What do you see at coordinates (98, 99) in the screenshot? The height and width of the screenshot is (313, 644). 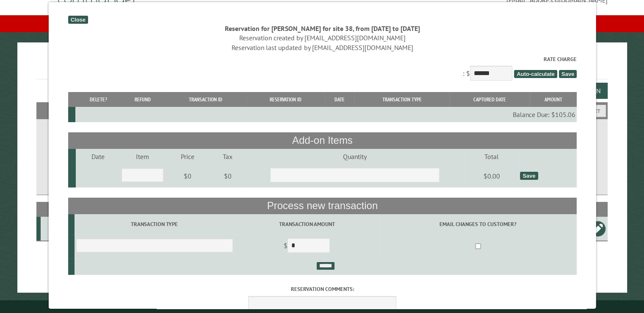 I see `th: Delete?` at bounding box center [98, 99].